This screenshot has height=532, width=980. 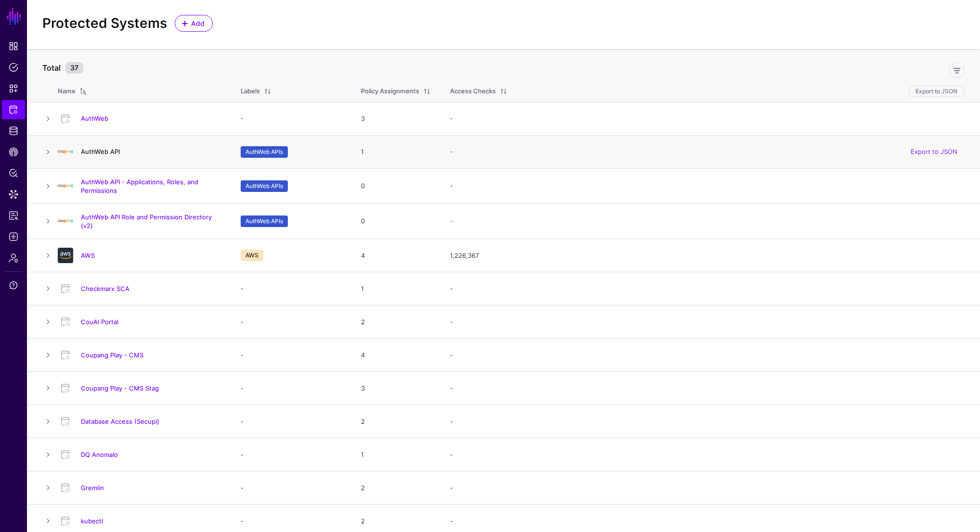 I want to click on a: CouAI Portal, so click(x=99, y=322).